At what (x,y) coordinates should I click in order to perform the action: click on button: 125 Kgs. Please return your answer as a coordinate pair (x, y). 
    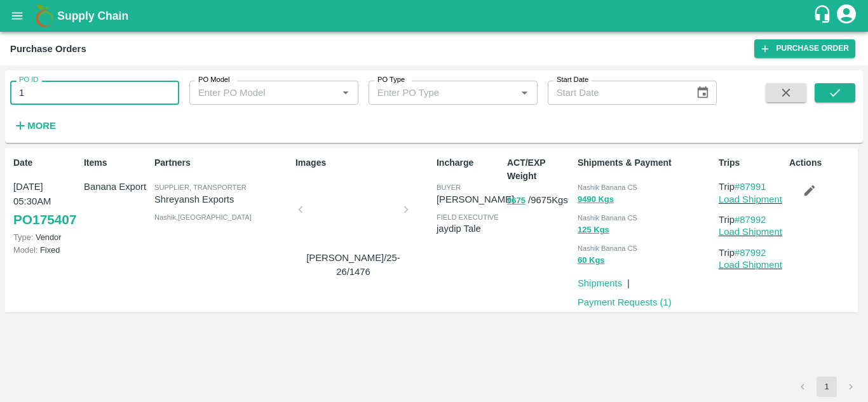
    Looking at the image, I should click on (593, 230).